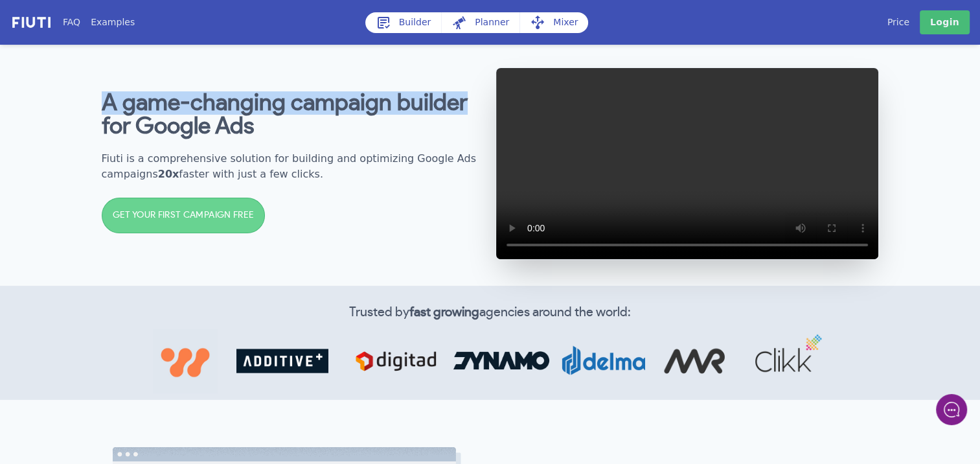  I want to click on img: 7aba02c.png, so click(396, 361).